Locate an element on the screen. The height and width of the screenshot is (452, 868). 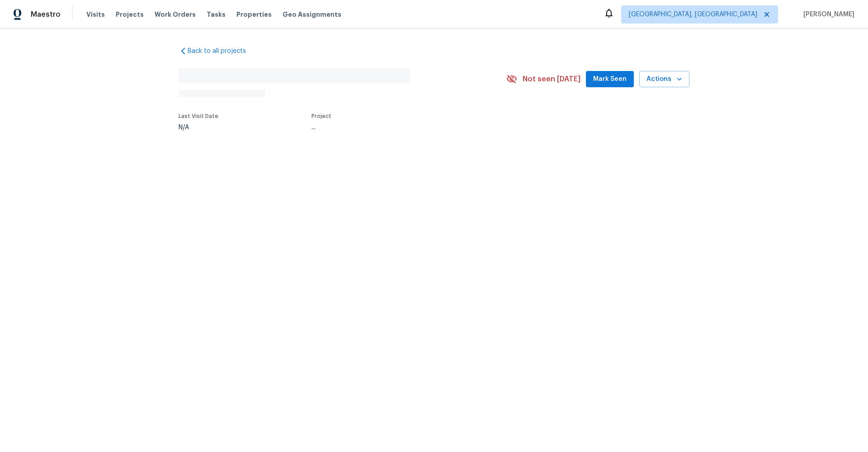
span: Visits is located at coordinates (95, 14).